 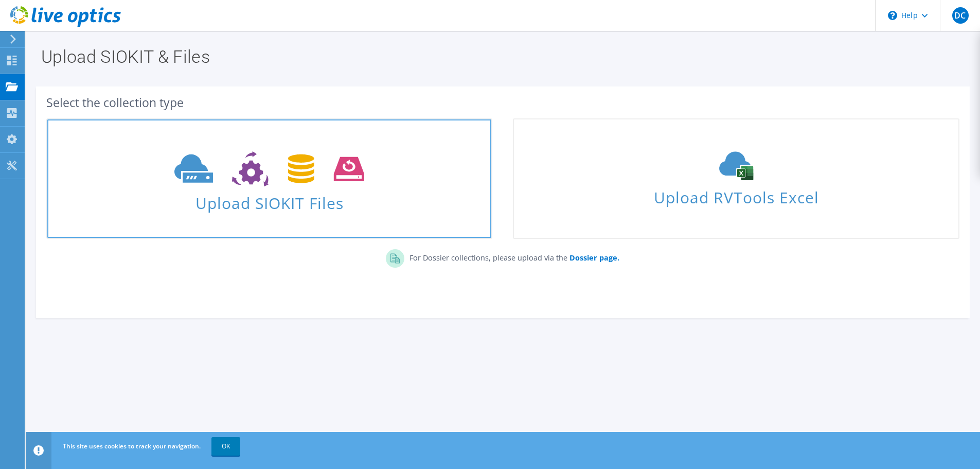 I want to click on span: Upload SIOKIT Files, so click(x=269, y=199).